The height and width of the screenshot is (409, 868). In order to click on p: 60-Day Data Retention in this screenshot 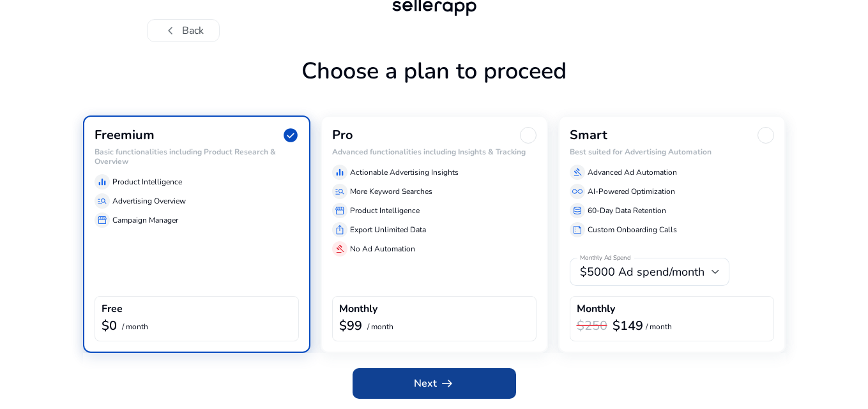, I will do `click(627, 211)`.